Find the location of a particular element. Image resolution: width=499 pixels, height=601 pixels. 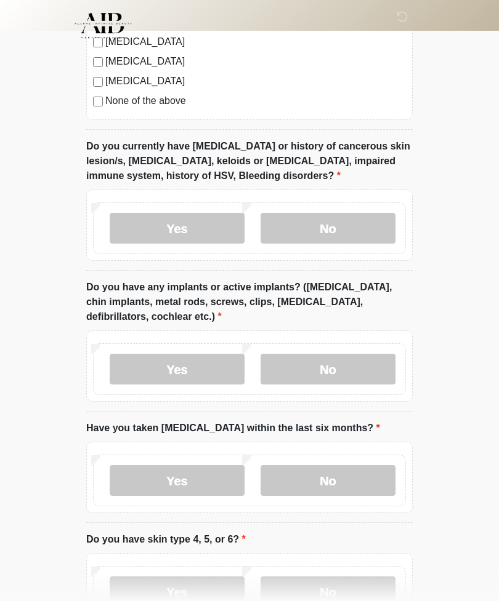

img: Allure Infinite Beauty Logo is located at coordinates (103, 26).